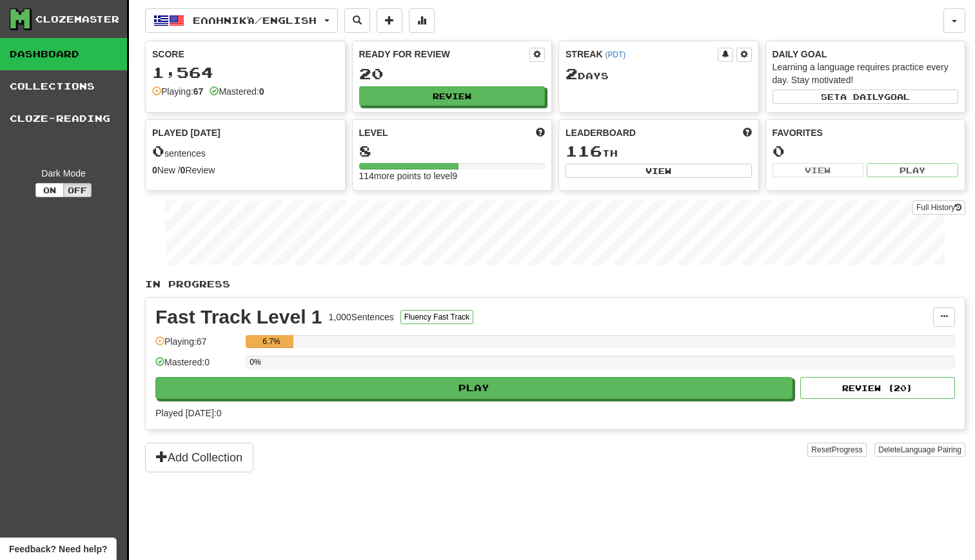 Image resolution: width=975 pixels, height=560 pixels. I want to click on span: This week in points, UTC, so click(747, 133).